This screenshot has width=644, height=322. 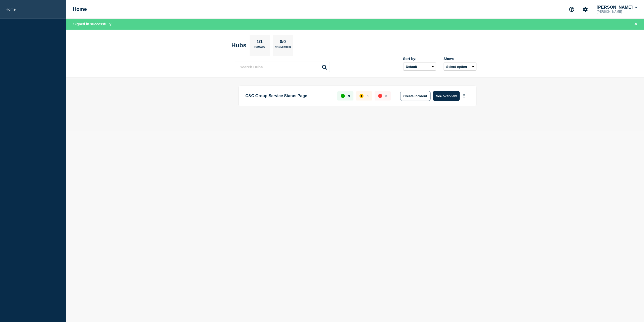 What do you see at coordinates (80, 9) in the screenshot?
I see `h1: Home` at bounding box center [80, 9].